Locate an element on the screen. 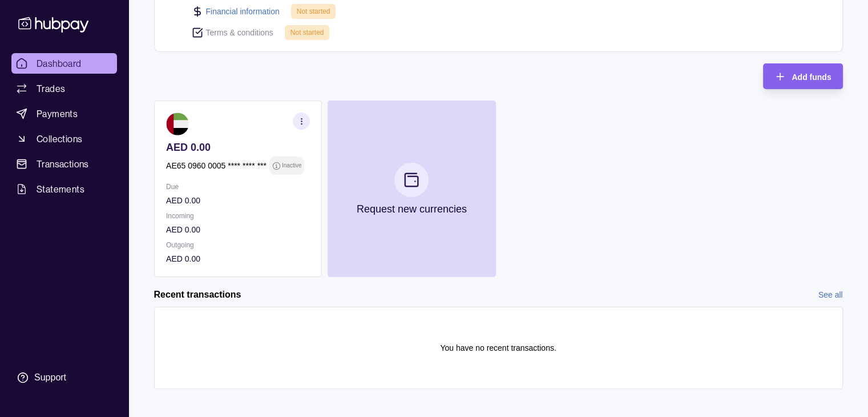 The height and width of the screenshot is (417, 868). a: Dashboard is located at coordinates (64, 64).